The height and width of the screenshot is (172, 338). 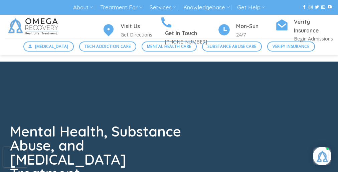 I want to click on span: Tech Addiction Care, so click(x=108, y=46).